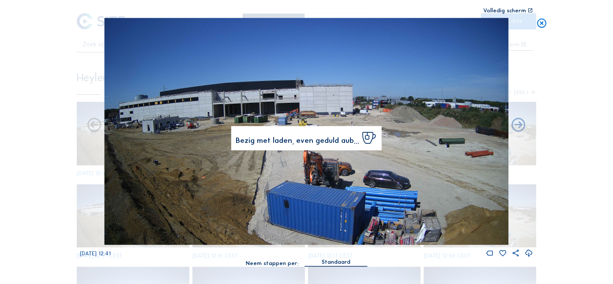  I want to click on div: Volledig scherm, so click(505, 11).